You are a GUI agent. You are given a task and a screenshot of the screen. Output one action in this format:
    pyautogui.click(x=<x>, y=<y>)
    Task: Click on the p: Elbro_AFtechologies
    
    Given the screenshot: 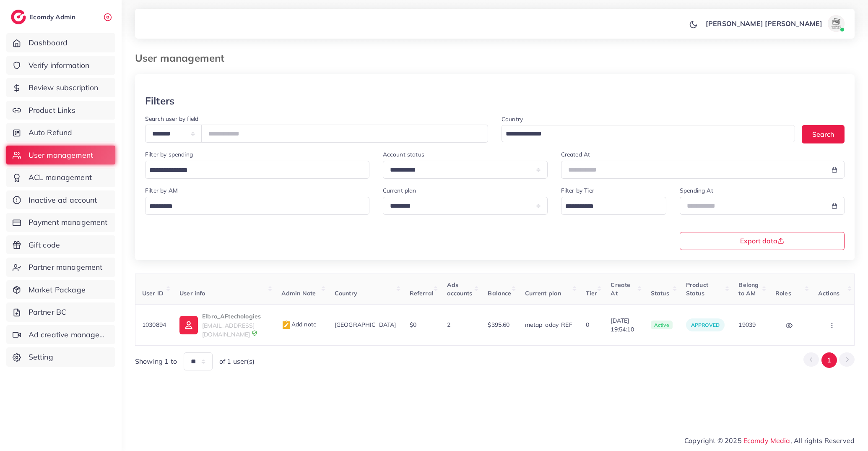 What is the action you would take?
    pyautogui.click(x=235, y=316)
    